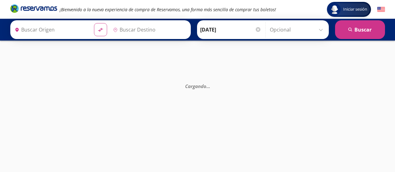 The image size is (395, 172). What do you see at coordinates (198, 86) in the screenshot?
I see `em: Cargando` at bounding box center [198, 86].